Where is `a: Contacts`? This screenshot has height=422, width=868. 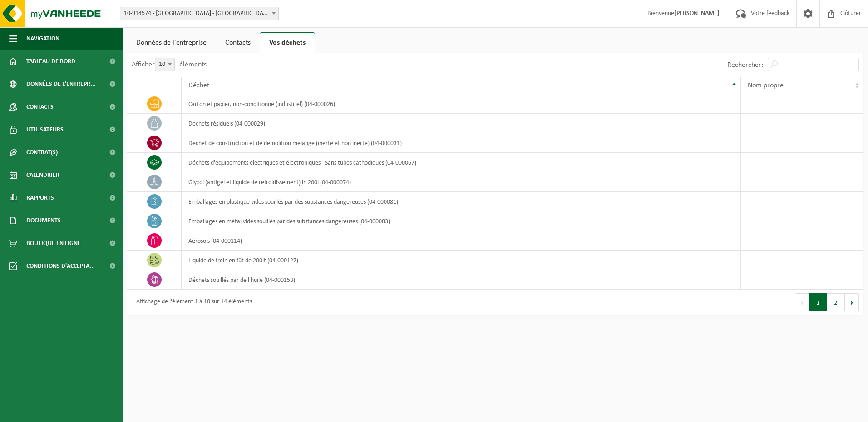
a: Contacts is located at coordinates (238, 43).